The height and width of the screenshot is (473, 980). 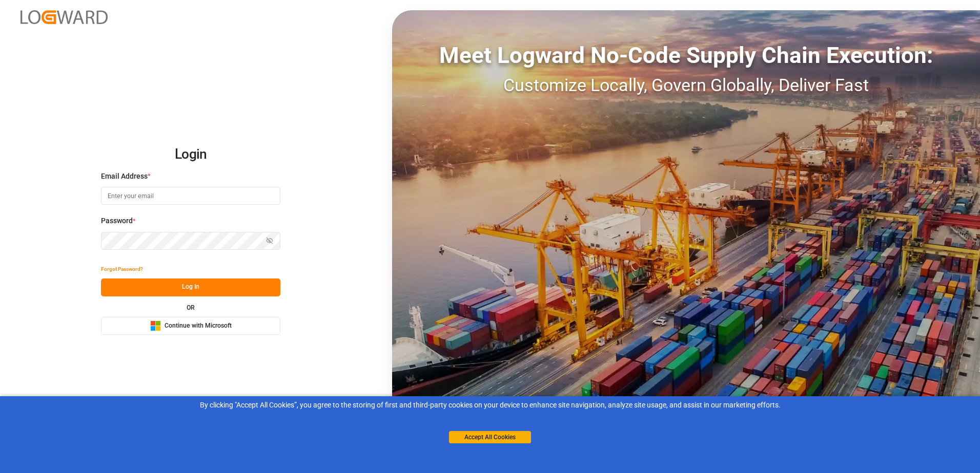 What do you see at coordinates (197, 326) in the screenshot?
I see `span: Continue with Microsoft` at bounding box center [197, 326].